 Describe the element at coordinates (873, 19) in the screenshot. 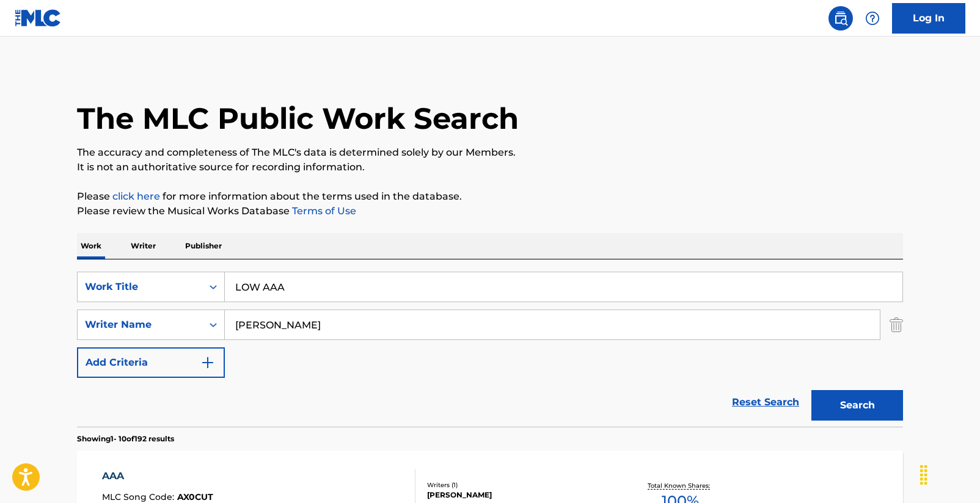

I see `div: Help` at that location.